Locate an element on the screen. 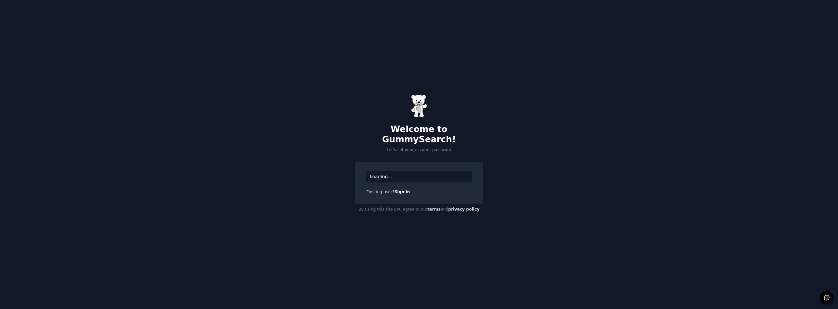 The image size is (838, 309). a: Sign in is located at coordinates (402, 192).